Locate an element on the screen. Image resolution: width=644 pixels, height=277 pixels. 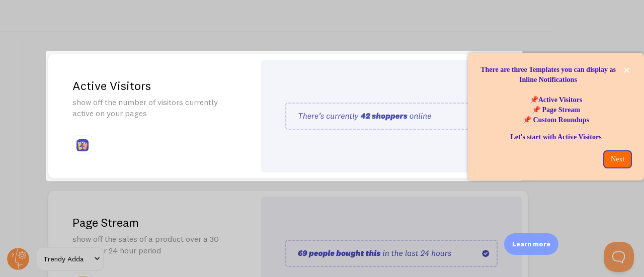
div: Learn more is located at coordinates (531, 244).